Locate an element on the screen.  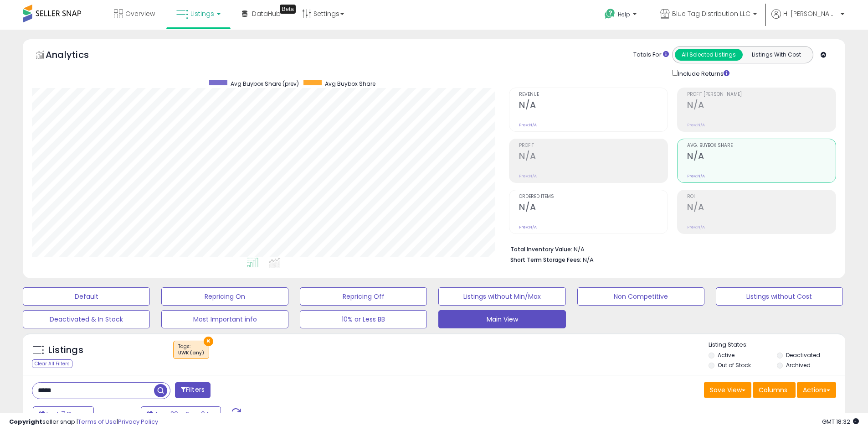
span: Columns is located at coordinates (773, 390).